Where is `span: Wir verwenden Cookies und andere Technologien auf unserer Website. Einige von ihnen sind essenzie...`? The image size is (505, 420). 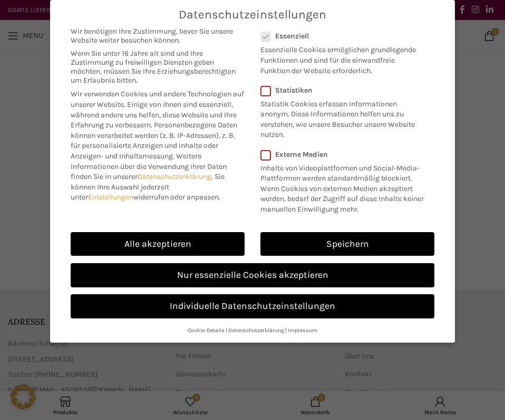
span: Wir verwenden Cookies und andere Technologien auf unserer Website. Einige von ihnen sind essenzie... is located at coordinates (157, 109).